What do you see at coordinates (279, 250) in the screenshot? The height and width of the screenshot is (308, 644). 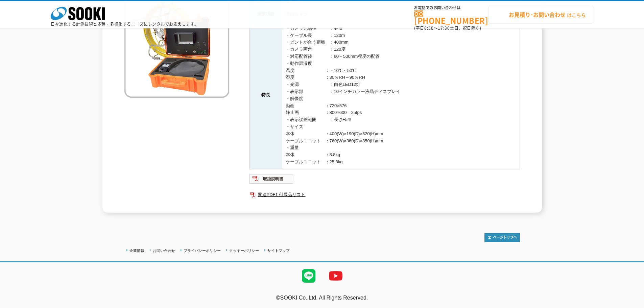 I see `a: サイトマップ` at bounding box center [279, 250].